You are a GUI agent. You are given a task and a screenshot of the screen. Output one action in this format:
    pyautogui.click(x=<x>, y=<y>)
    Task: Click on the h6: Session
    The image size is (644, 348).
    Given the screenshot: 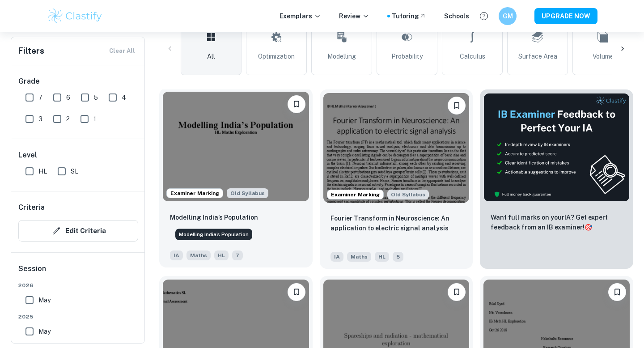 What is the action you would take?
    pyautogui.click(x=78, y=272)
    